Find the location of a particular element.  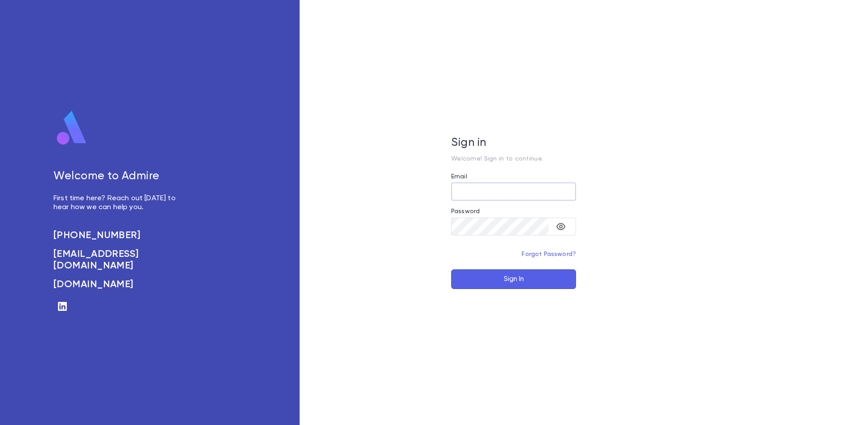

label: Email is located at coordinates (459, 177).